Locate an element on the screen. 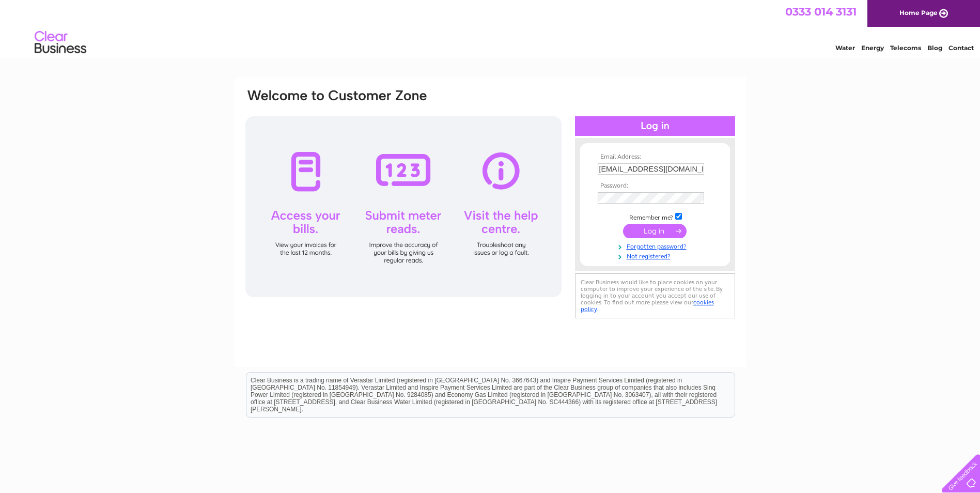 The height and width of the screenshot is (493, 980). a: Water is located at coordinates (845, 48).